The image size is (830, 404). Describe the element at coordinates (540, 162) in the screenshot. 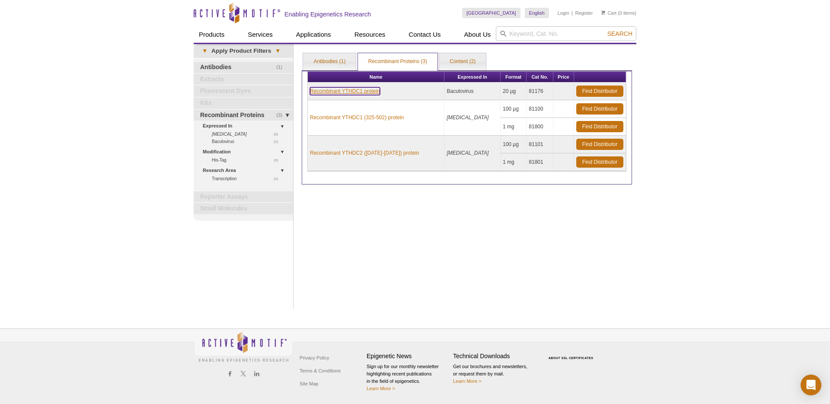

I see `td: 81801` at that location.